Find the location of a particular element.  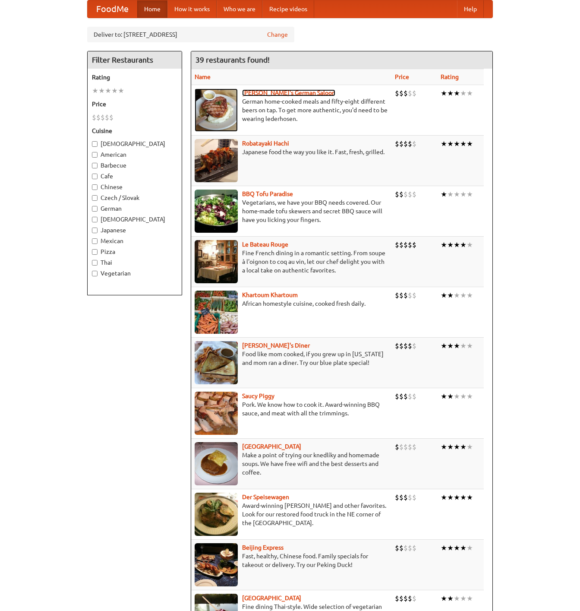

img: saucy.jpg is located at coordinates (216, 413).